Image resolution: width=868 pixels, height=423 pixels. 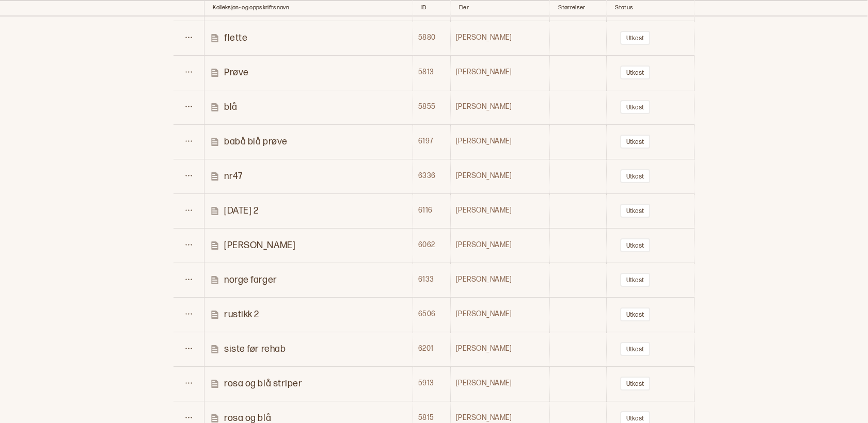 What do you see at coordinates (242, 314) in the screenshot?
I see `p: rustikk 2` at bounding box center [242, 314].